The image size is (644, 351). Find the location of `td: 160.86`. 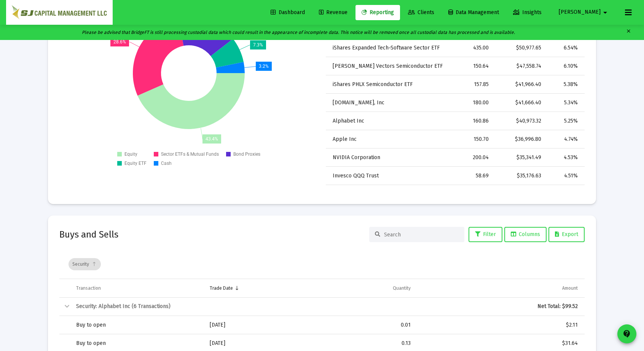

td: 160.86 is located at coordinates (474, 121).